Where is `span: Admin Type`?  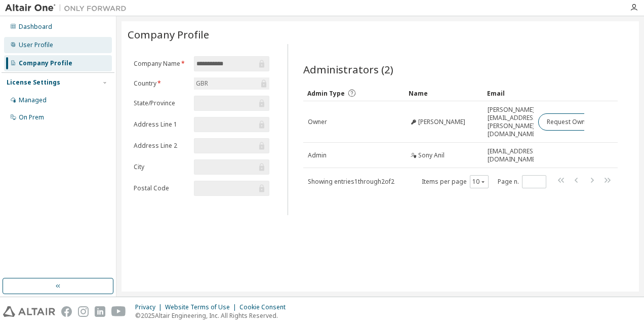
span: Admin Type is located at coordinates (326, 93).